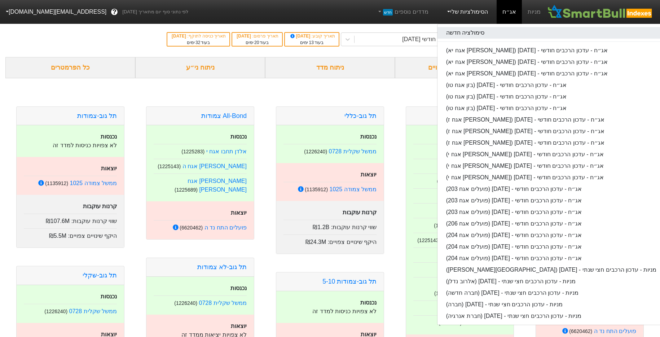 This screenshot has height=337, width=660. Describe the element at coordinates (100, 275) in the screenshot. I see `a: תל גוב-שקלי` at that location.